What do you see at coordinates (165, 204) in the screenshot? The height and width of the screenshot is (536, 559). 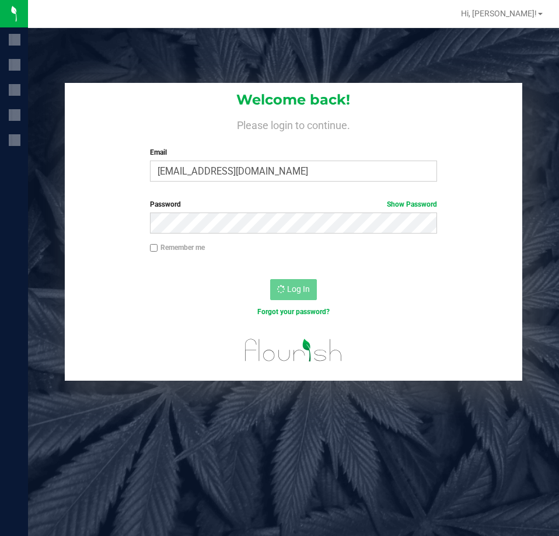 I see `span: Password` at bounding box center [165, 204].